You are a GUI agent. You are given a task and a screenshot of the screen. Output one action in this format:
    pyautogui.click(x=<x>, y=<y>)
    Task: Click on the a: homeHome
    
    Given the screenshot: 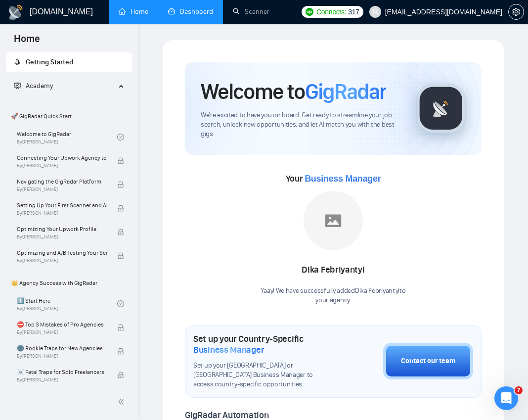 What is the action you would take?
    pyautogui.click(x=133, y=11)
    